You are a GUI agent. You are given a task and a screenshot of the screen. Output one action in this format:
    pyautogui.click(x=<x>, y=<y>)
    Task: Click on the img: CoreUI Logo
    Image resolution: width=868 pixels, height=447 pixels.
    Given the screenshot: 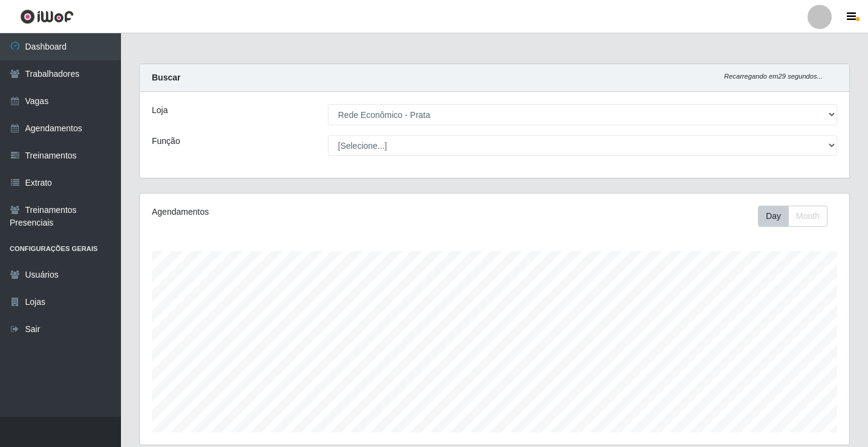 What is the action you would take?
    pyautogui.click(x=47, y=16)
    